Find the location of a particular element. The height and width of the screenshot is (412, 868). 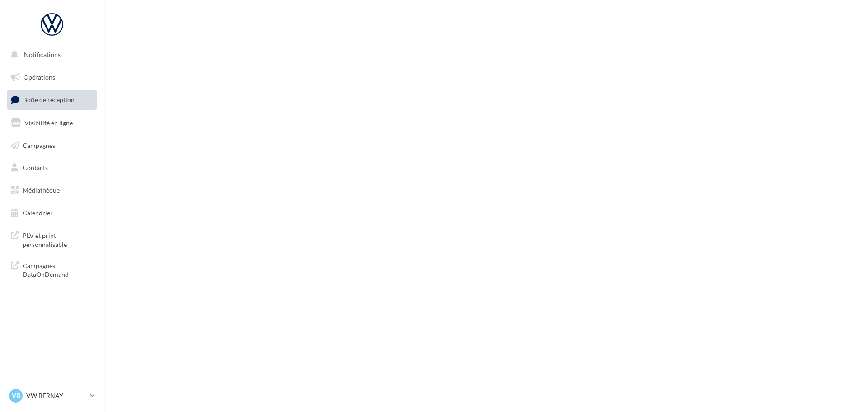

a: Campagnes is located at coordinates (52, 146).